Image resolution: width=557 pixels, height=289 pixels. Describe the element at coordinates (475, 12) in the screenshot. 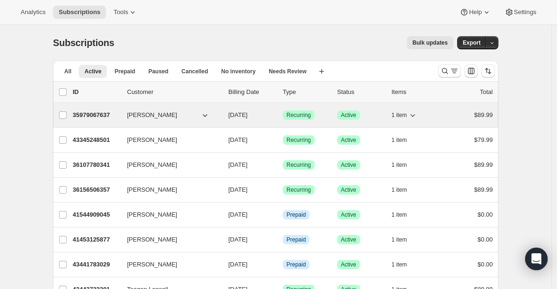

I see `button: Help` at that location.